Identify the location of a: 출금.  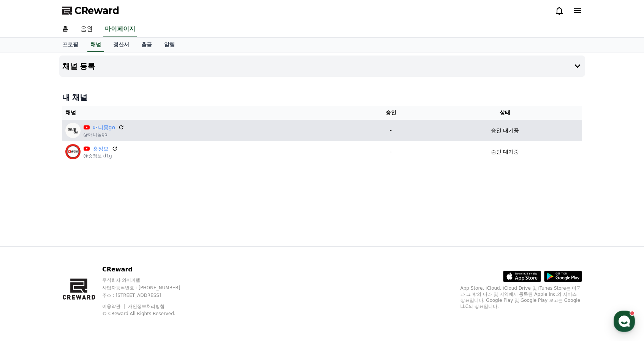
(146, 45).